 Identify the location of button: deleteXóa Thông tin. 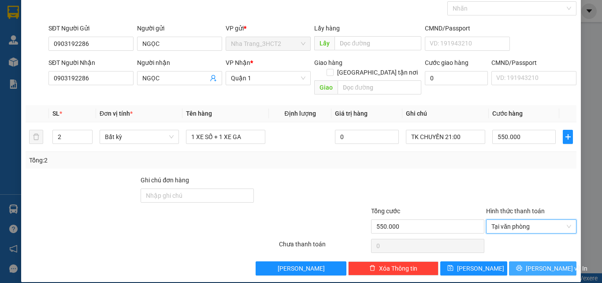
(393, 268).